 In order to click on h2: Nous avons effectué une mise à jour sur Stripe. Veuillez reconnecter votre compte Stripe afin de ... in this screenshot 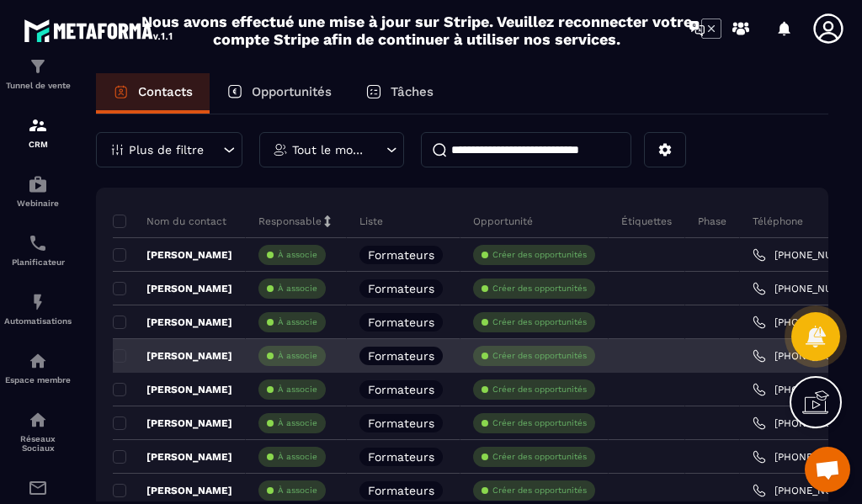, I will do `click(417, 30)`.